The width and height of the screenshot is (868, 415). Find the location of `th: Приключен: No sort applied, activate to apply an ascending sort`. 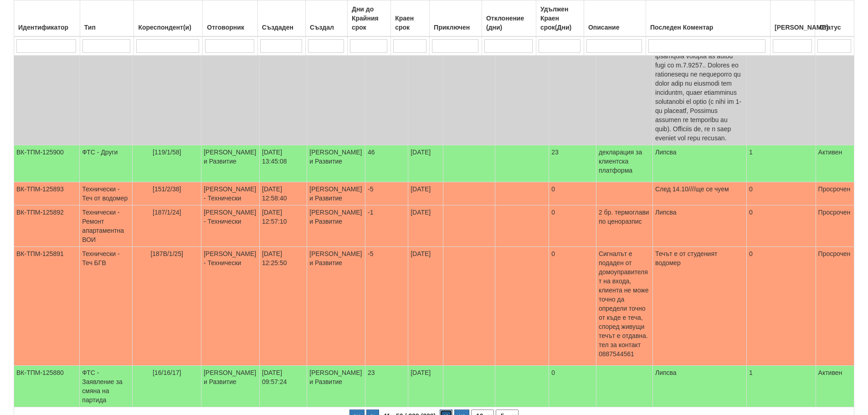

th: Приключен: No sort applied, activate to apply an ascending sort is located at coordinates (456, 19).